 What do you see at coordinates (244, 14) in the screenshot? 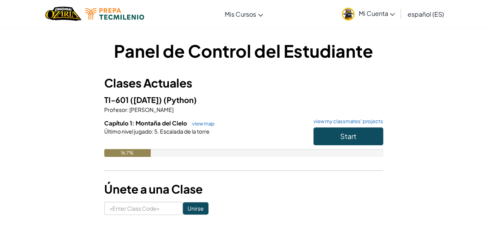
I see `a: Mis Cursos` at bounding box center [244, 14].